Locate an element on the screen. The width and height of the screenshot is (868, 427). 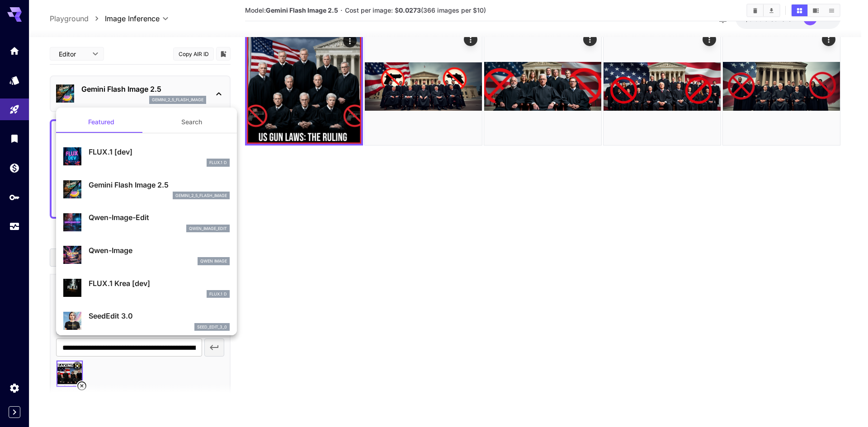
p: Qwen Image is located at coordinates (214, 261).